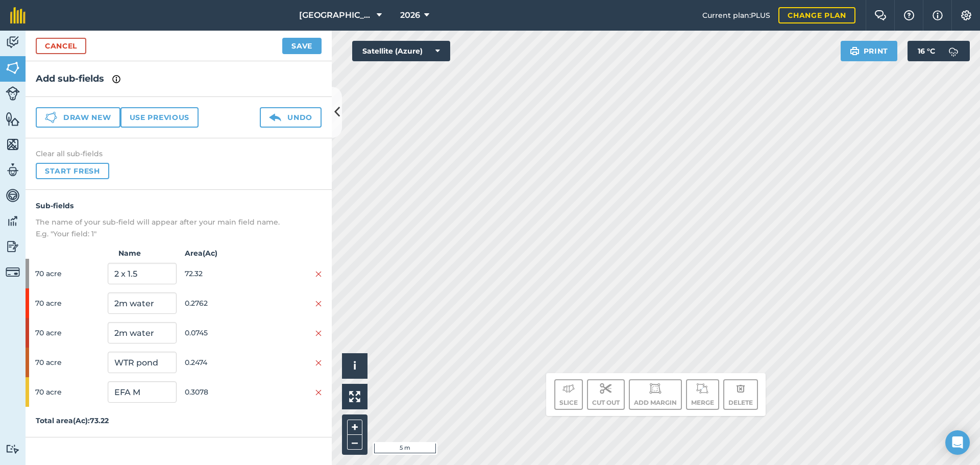 This screenshot has width=980, height=465. I want to click on h4: Sub-fields, so click(179, 206).